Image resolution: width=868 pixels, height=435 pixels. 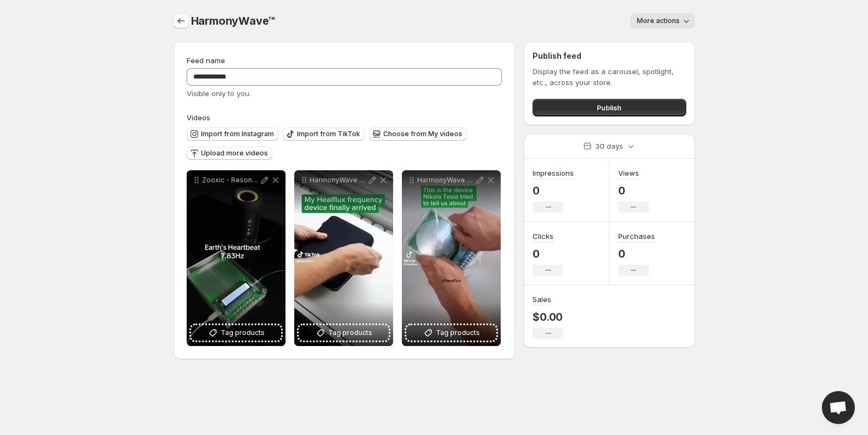 What do you see at coordinates (231, 180) in the screenshot?
I see `p: Zooxic - Resonance Generator zooxic 1` at bounding box center [231, 180].